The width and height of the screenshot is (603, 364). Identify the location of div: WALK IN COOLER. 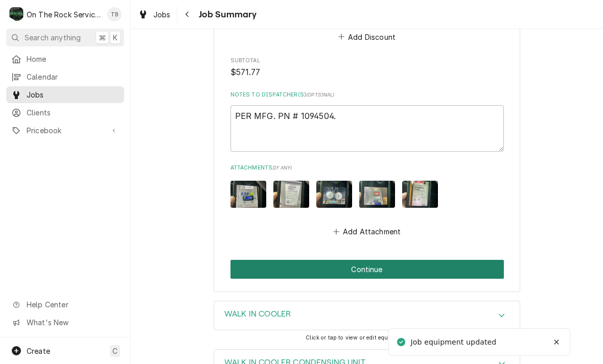
(367, 316).